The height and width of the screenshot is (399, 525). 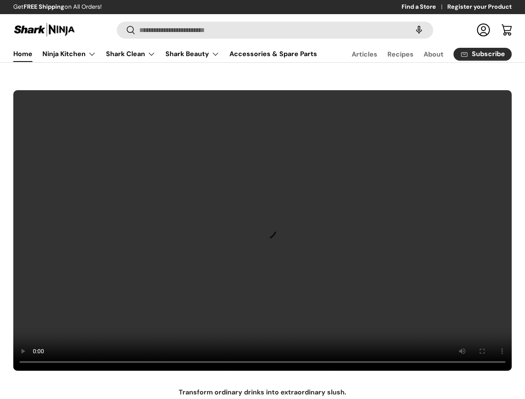 I want to click on a: Shark Clean, so click(x=130, y=54).